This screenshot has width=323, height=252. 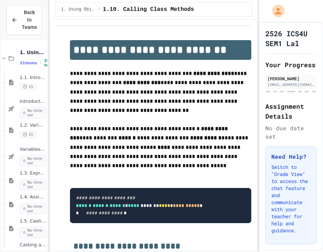 I want to click on p: Switch to "Grade View" to access the chat feature and communicate with your teacher for help and ..., so click(x=291, y=199).